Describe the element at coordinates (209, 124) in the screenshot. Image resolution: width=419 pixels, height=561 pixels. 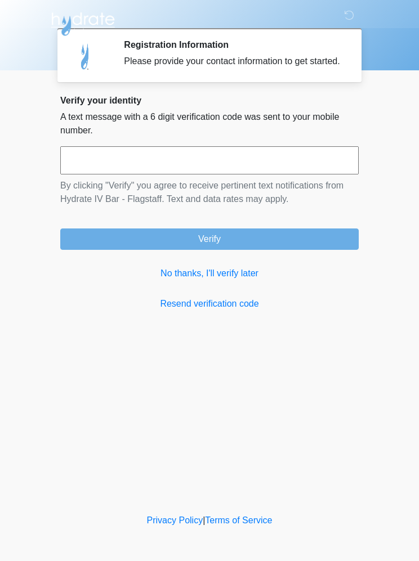
I see `p: A text message with a 6 digit verification code was sent to your mobile number.` at that location.